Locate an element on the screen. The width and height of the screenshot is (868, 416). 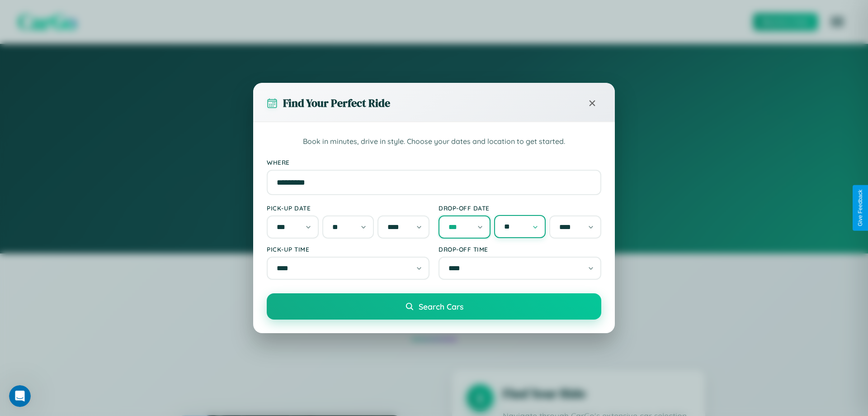
label: Pick-up Date is located at coordinates (348, 208).